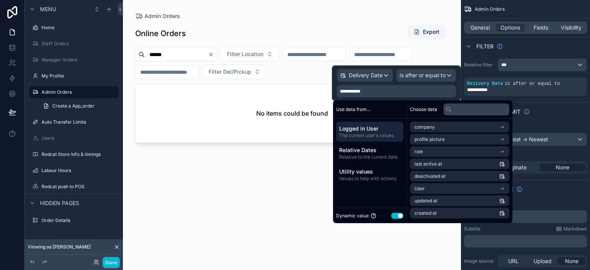  Describe the element at coordinates (74, 187) in the screenshot. I see `a: Redcat push to POS` at that location.